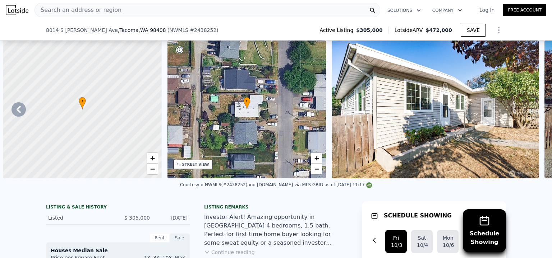  Describe the element at coordinates (369, 30) in the screenshot. I see `span: $305,000` at that location.